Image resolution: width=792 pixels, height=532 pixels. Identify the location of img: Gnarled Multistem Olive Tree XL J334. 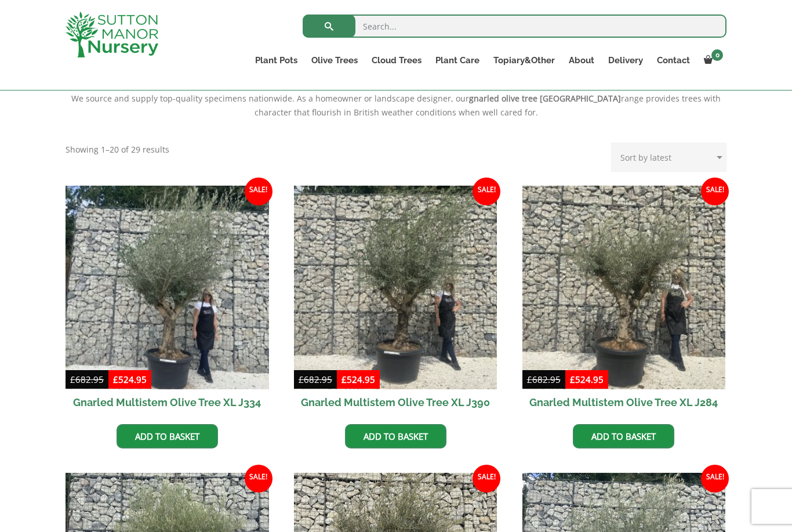
(167, 287).